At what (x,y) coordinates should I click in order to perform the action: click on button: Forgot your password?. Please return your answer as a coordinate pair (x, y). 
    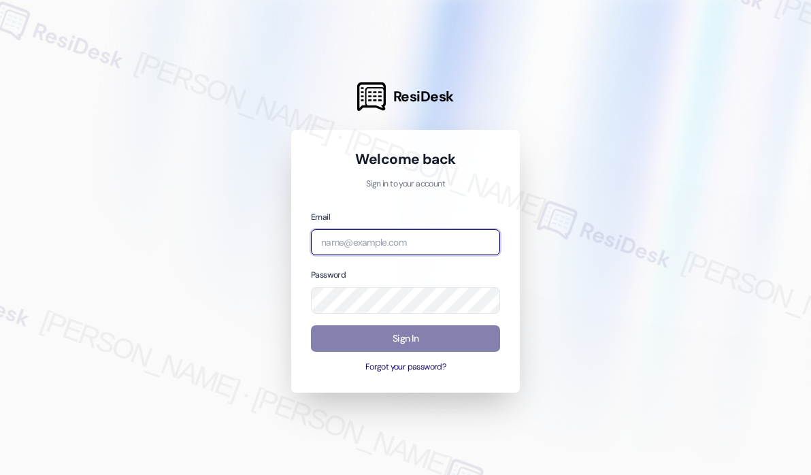
    Looking at the image, I should click on (405, 367).